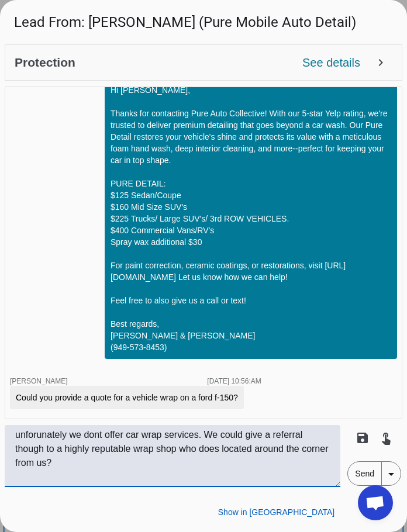  Describe the element at coordinates (380, 63) in the screenshot. I see `mat-icon: expand_more` at that location.